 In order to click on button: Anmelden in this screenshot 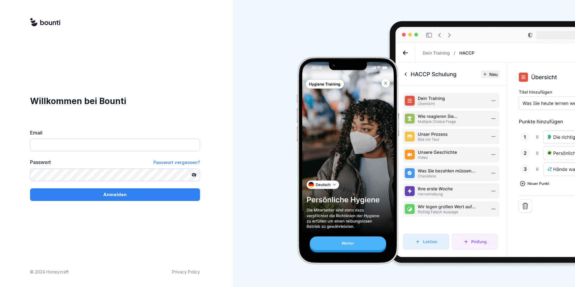, I will do `click(115, 195)`.